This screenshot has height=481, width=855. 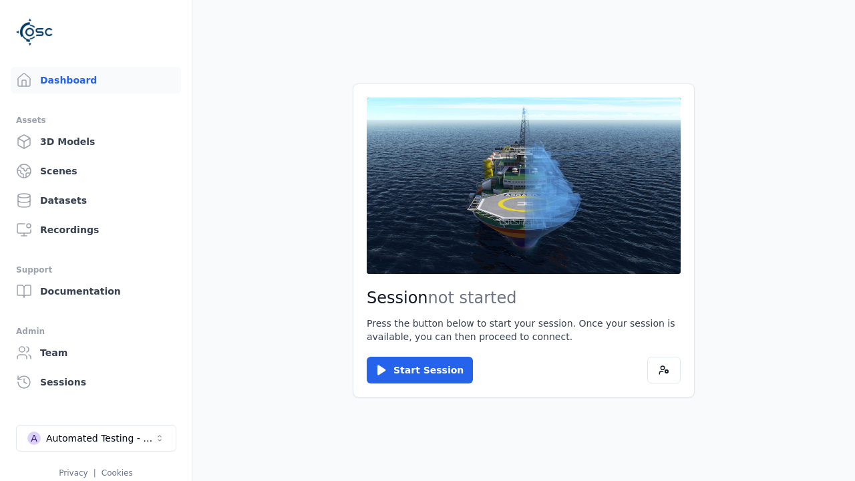 What do you see at coordinates (35, 32) in the screenshot?
I see `img: Logo` at bounding box center [35, 32].